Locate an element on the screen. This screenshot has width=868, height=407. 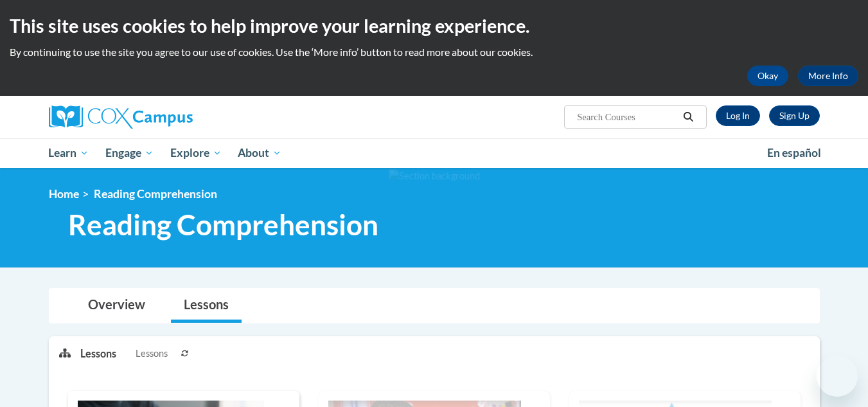
img: Section background is located at coordinates (435, 176).